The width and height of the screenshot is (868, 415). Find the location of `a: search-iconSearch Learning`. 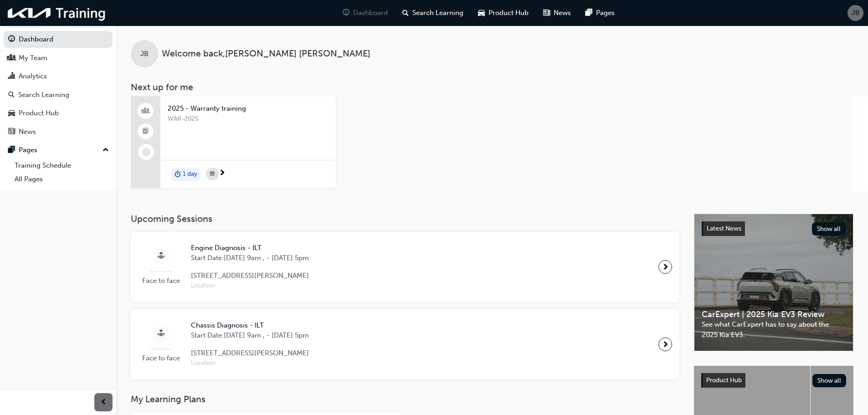

a: search-iconSearch Learning is located at coordinates (433, 13).